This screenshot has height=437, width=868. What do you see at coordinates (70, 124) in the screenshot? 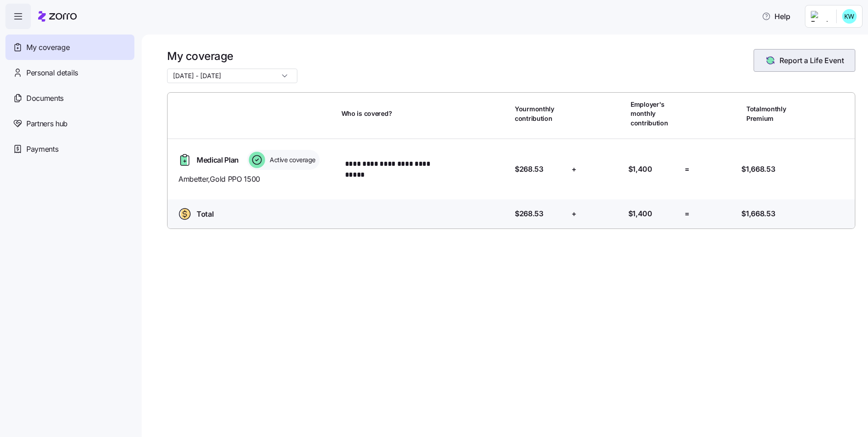
I see `a: Partners hub` at bounding box center [70, 124].